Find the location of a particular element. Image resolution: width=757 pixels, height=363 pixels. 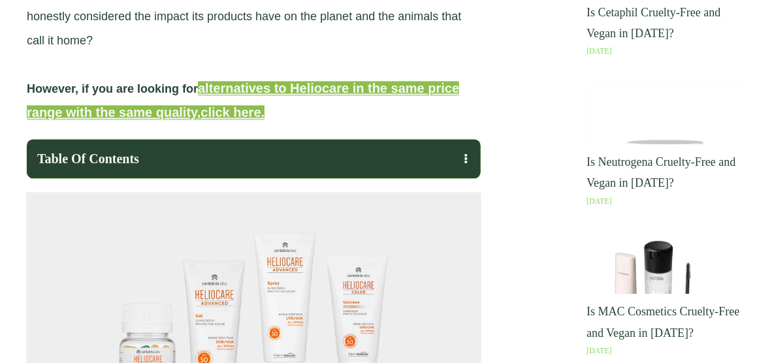

strong: Table Of Contents is located at coordinates (88, 159).